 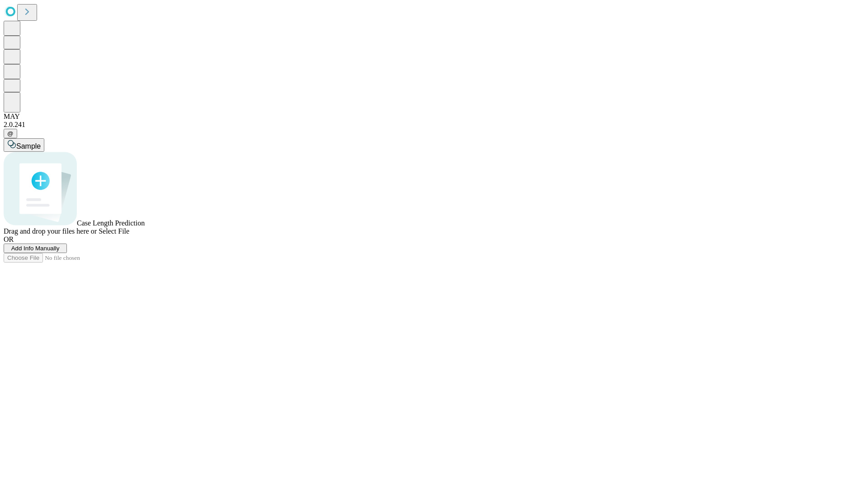 What do you see at coordinates (36, 248) in the screenshot?
I see `span: Add Info Manually` at bounding box center [36, 248].